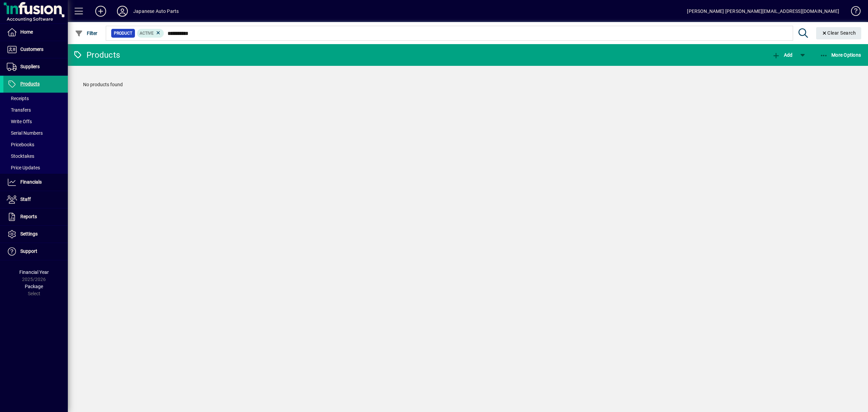 This screenshot has height=412, width=868. What do you see at coordinates (839, 33) in the screenshot?
I see `button: Clear` at bounding box center [839, 33].